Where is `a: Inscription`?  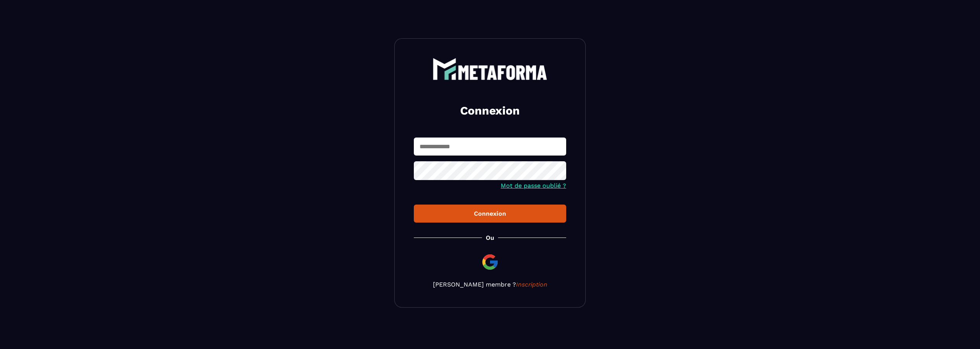
a: Inscription is located at coordinates (532, 284).